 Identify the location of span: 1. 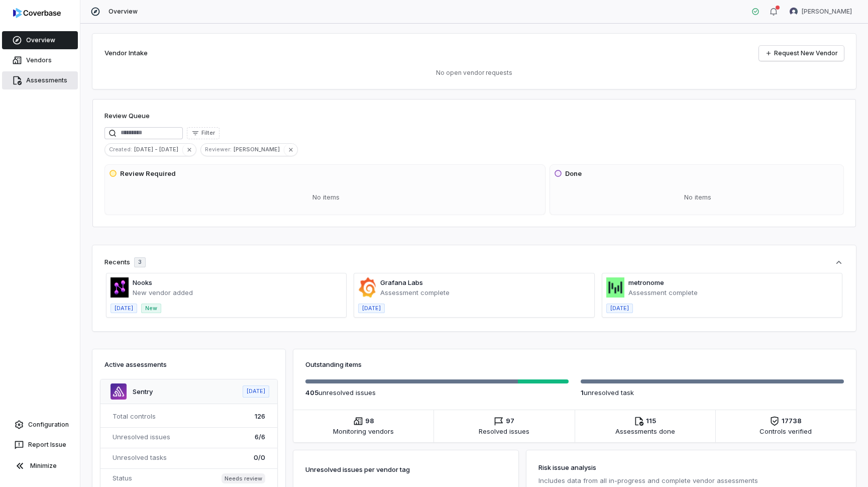
(582, 392).